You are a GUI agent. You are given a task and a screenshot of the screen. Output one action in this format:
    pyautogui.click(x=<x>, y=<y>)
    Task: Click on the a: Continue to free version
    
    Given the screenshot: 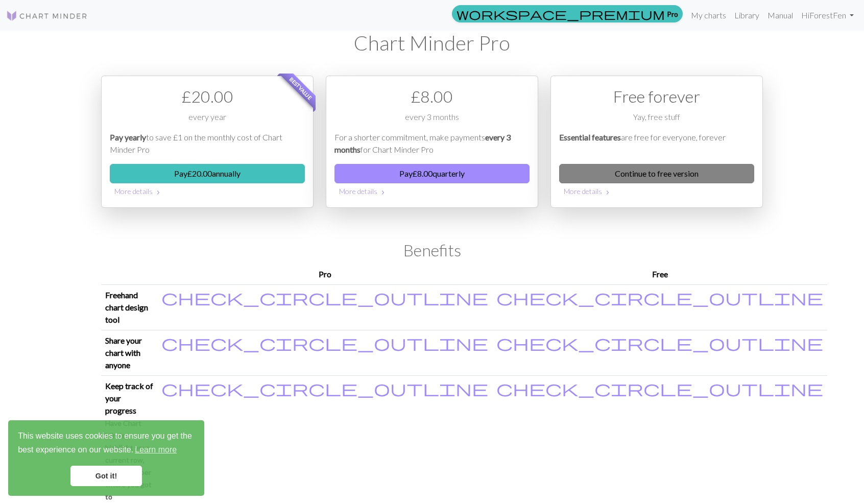 What is the action you would take?
    pyautogui.click(x=657, y=174)
    